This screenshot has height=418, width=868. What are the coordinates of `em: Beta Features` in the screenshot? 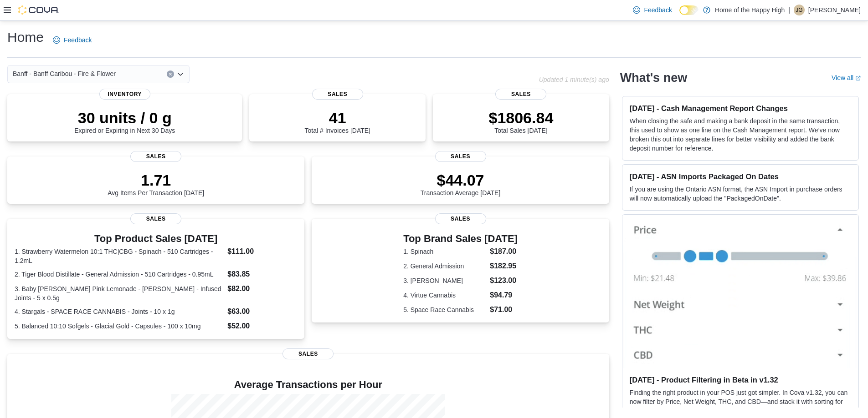 It's located at (816, 411).